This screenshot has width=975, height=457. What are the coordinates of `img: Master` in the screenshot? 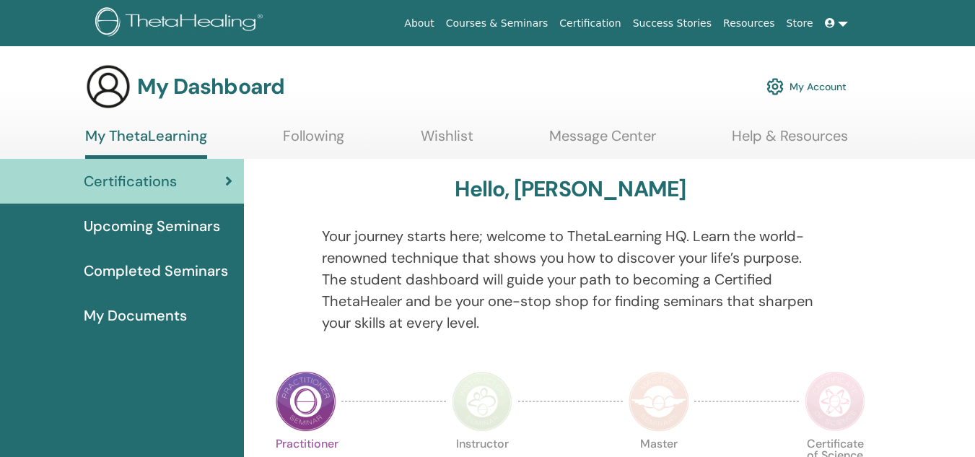 It's located at (659, 401).